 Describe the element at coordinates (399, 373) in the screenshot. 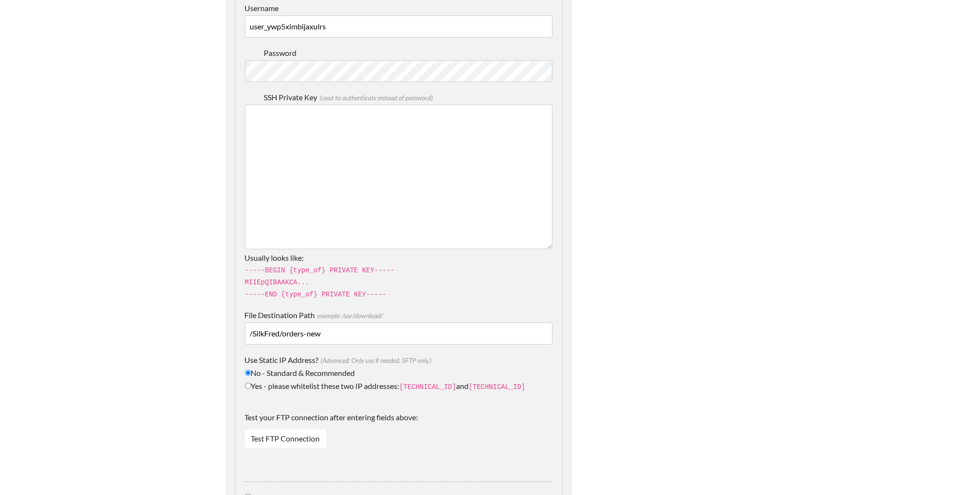

I see `label: No - Standard & Recommended` at that location.